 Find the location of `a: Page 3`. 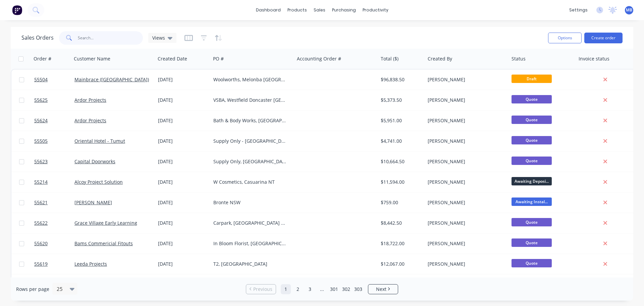

a: Page 3 is located at coordinates (310, 289).